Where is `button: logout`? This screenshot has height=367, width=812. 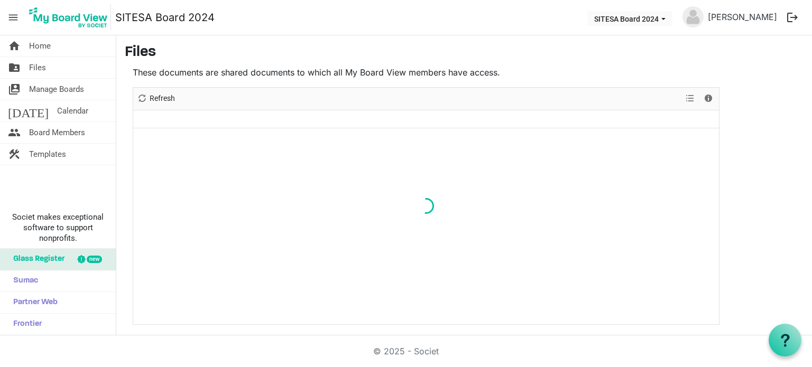 button: logout is located at coordinates (792, 17).